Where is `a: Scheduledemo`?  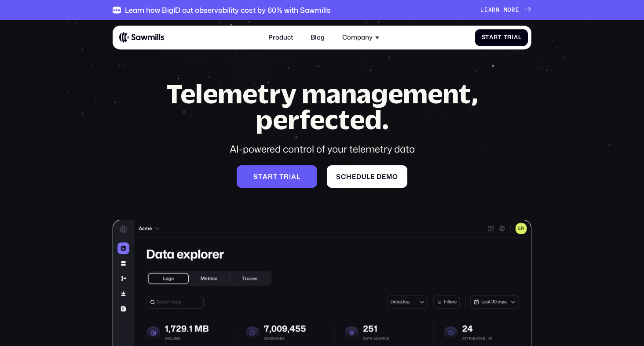
a: Scheduledemo is located at coordinates (367, 176).